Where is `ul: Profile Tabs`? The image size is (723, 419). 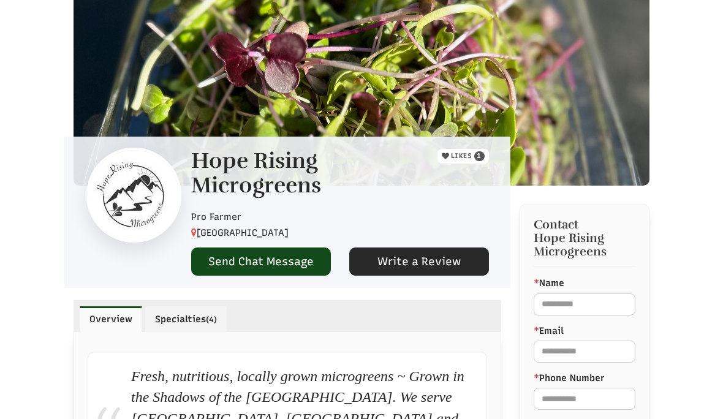 ul: Profile Tabs is located at coordinates (287, 316).